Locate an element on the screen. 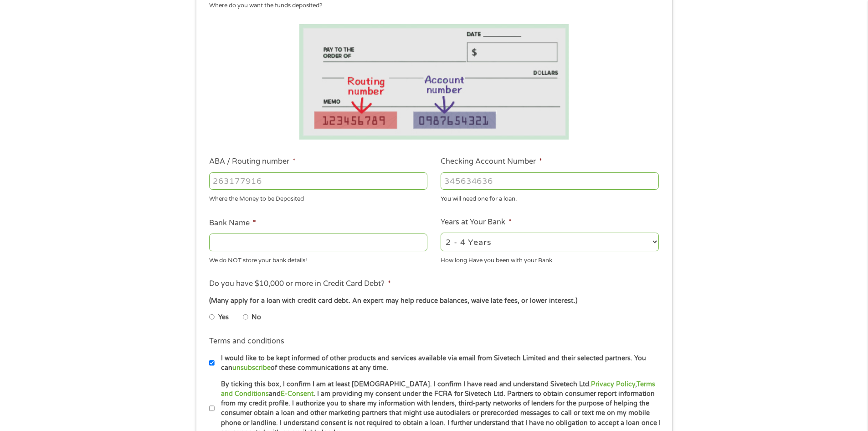 This screenshot has height=431, width=868. label: No is located at coordinates (256, 317).